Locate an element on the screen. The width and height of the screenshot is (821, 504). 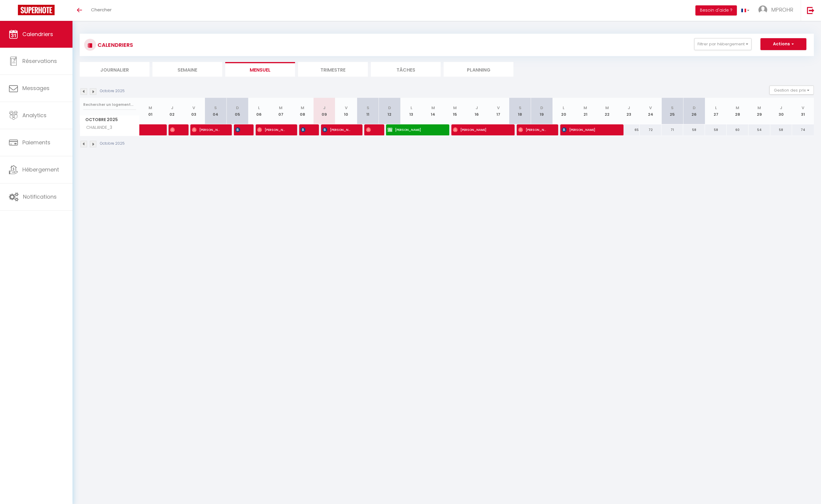
li: Trimestre is located at coordinates (333, 69).